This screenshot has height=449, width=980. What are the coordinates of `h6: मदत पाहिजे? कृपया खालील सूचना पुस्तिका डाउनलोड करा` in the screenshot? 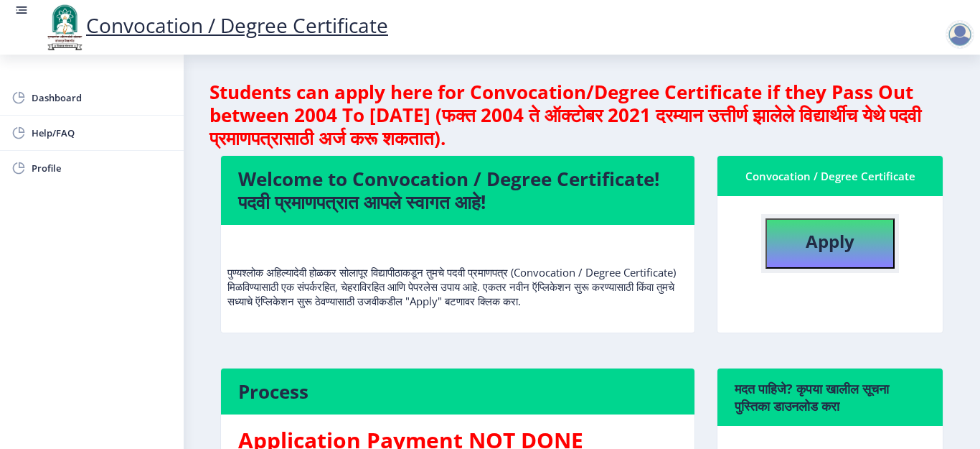 It's located at (830, 397).